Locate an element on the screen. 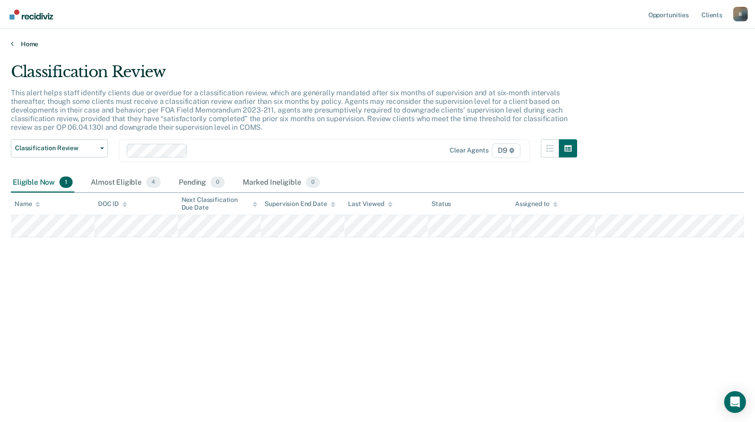 The height and width of the screenshot is (422, 755). div: Eligible Now1 is located at coordinates (43, 183).